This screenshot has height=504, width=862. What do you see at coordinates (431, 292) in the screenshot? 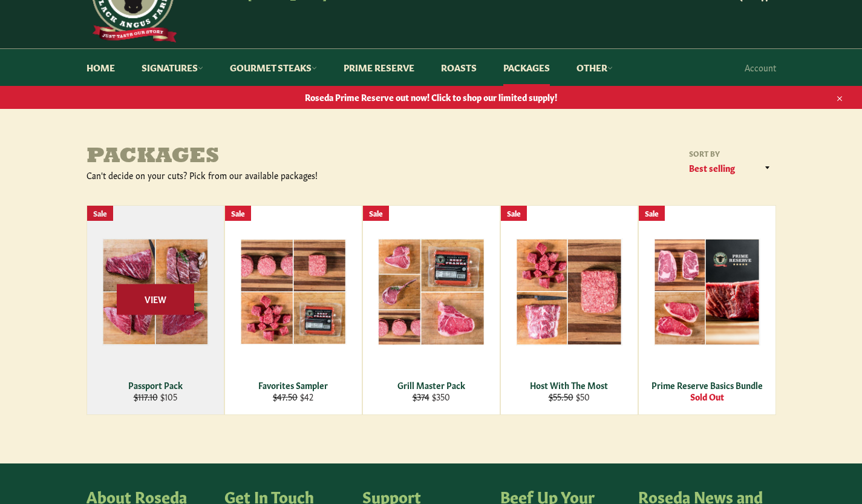
I see `img: Grill Master Pack` at bounding box center [431, 292].